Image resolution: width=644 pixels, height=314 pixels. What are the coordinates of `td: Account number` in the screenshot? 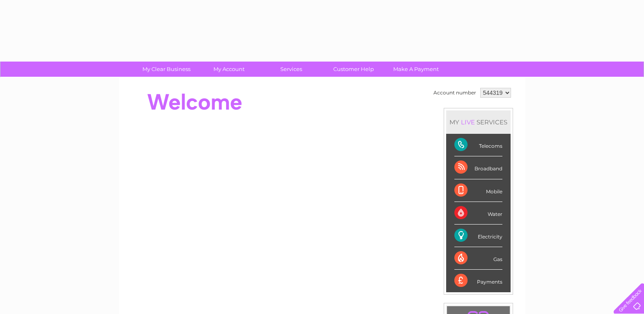 It's located at (455, 93).